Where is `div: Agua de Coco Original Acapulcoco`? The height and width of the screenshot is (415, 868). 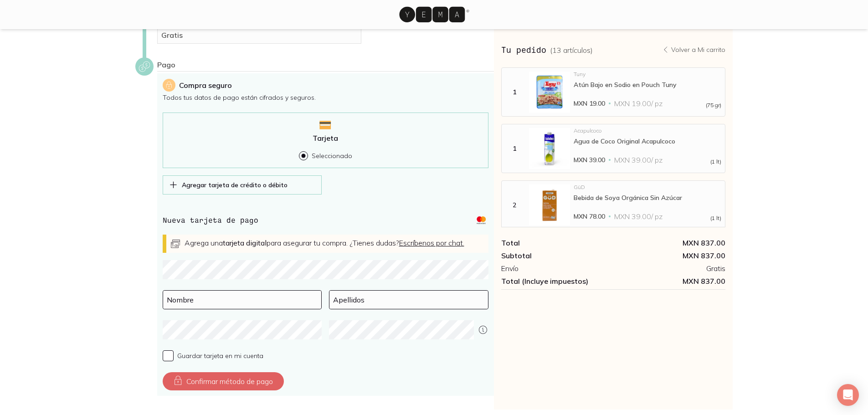 div: Agua de Coco Original Acapulcoco is located at coordinates (647, 141).